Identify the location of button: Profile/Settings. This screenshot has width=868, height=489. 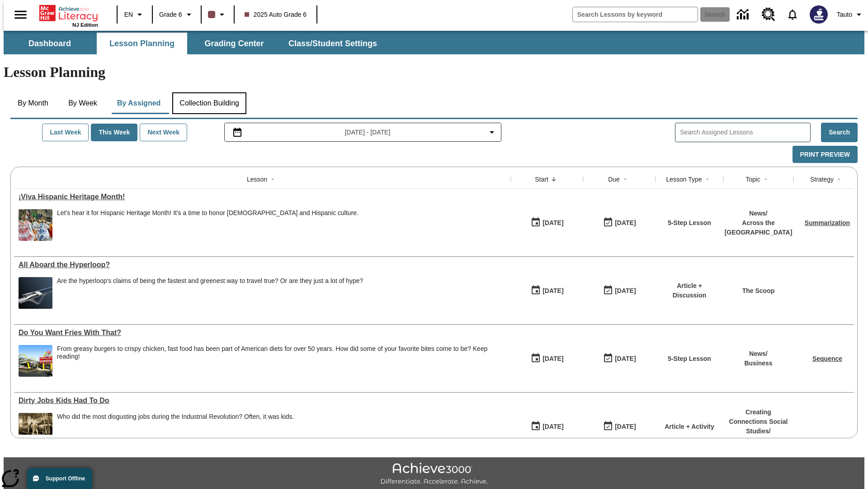
(851, 15).